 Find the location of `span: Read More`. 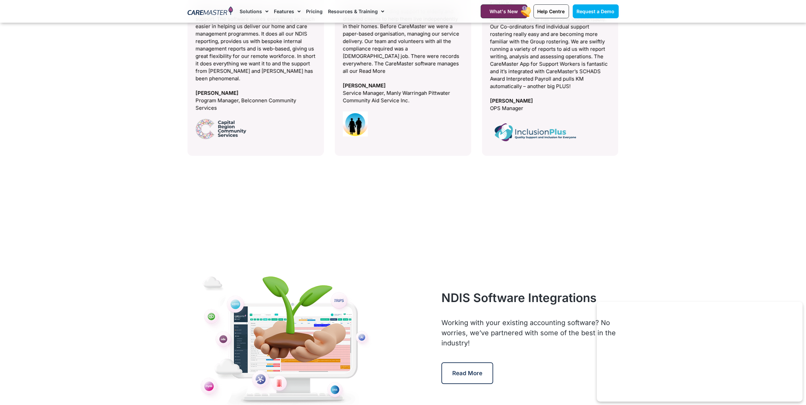

span: Read More is located at coordinates (467, 373).